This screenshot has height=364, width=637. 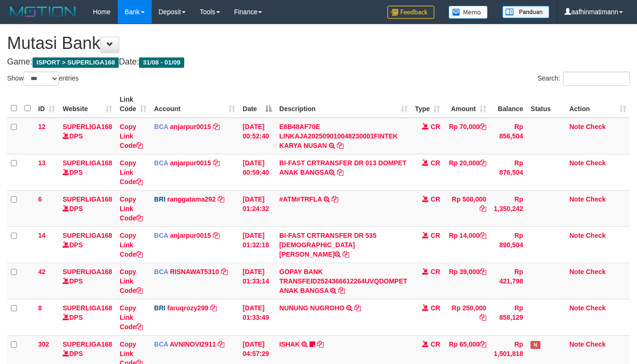 What do you see at coordinates (483, 208) in the screenshot?
I see `a: Copy Rp 500,000 to clipboard` at bounding box center [483, 208].